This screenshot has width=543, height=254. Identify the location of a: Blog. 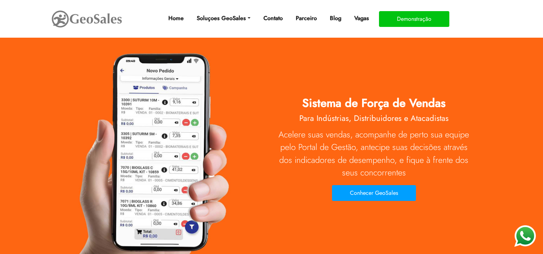
(336, 18).